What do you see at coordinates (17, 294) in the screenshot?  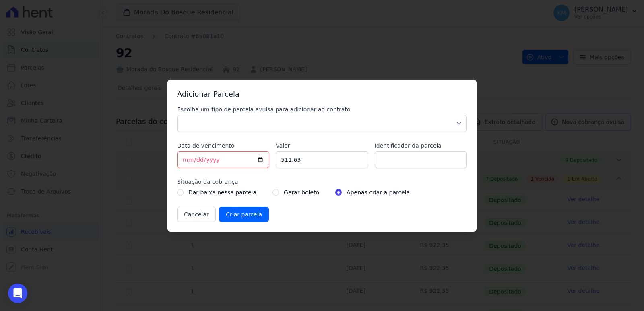 I see `div: Open Intercom Messenger` at bounding box center [17, 294].